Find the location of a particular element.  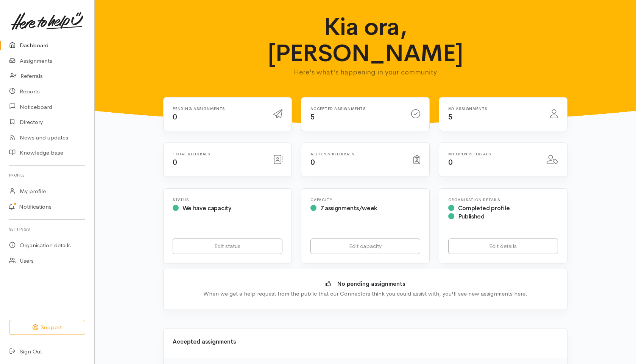

h6: All open referrals is located at coordinates (357, 154).